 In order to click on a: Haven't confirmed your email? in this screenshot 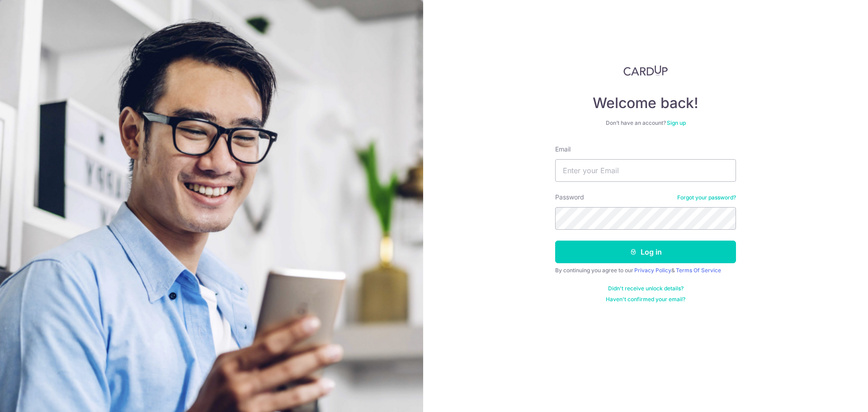, I will do `click(646, 300)`.